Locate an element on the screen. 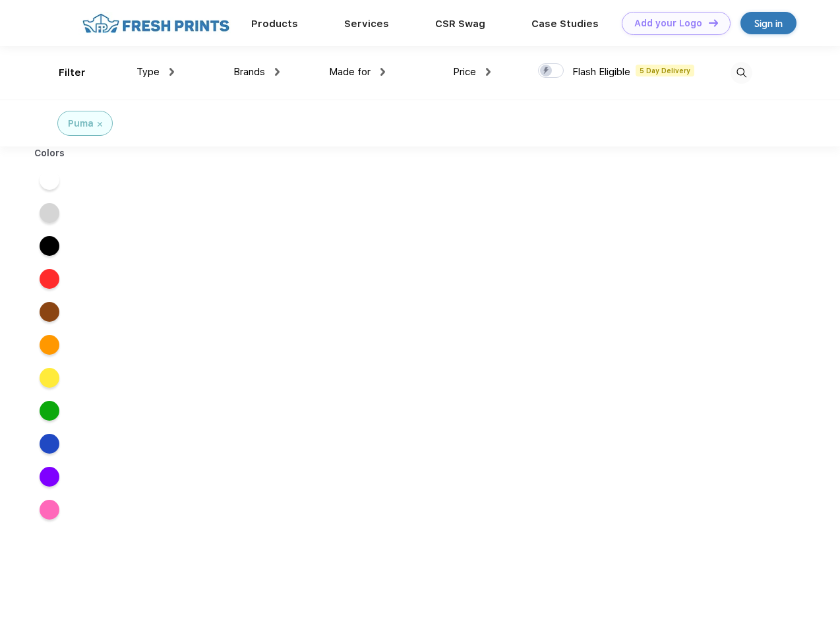  a: Products is located at coordinates (274, 24).